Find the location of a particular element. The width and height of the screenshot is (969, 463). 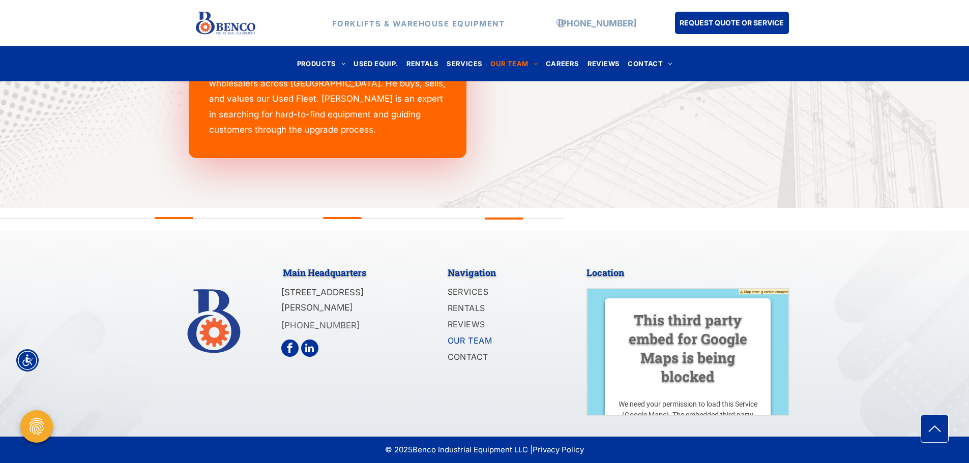

h3: This third party embed for Google Maps is being blocked is located at coordinates (687, 348).